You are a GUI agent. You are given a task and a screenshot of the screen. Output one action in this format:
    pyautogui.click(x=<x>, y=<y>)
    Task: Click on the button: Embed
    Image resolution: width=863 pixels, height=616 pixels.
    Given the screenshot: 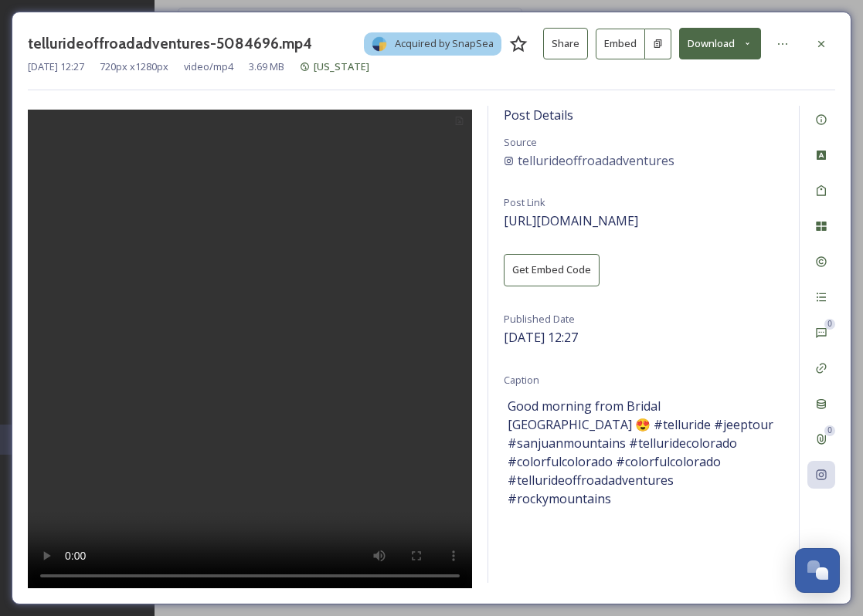 What is the action you would take?
    pyautogui.click(x=621, y=44)
    